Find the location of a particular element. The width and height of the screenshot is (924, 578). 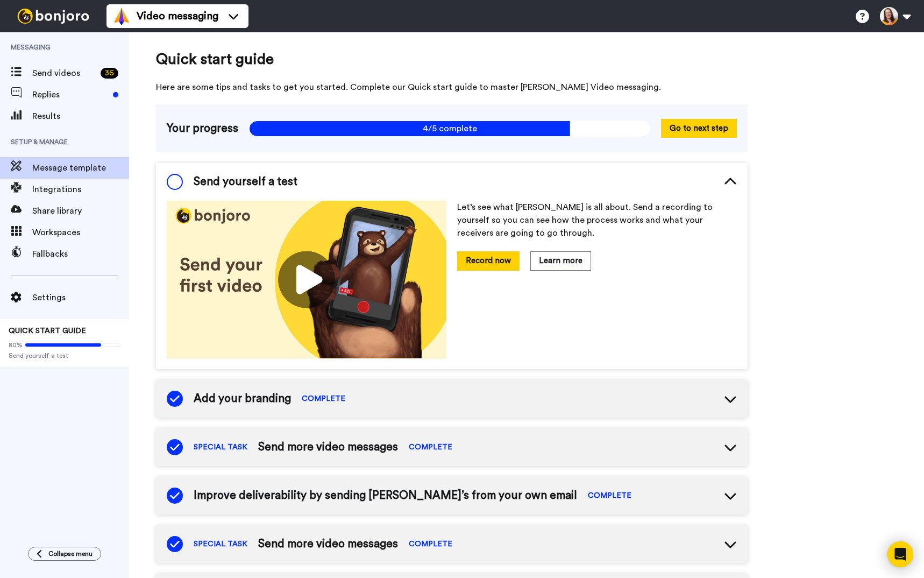

span: Send videos is located at coordinates (64, 73).